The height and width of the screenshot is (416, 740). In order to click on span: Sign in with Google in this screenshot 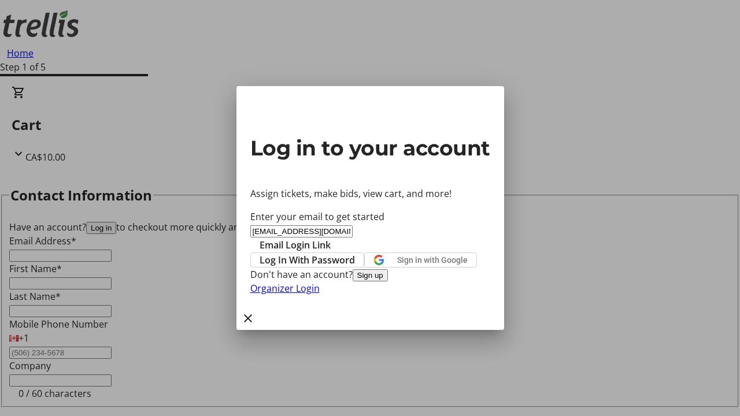, I will do `click(433, 260)`.